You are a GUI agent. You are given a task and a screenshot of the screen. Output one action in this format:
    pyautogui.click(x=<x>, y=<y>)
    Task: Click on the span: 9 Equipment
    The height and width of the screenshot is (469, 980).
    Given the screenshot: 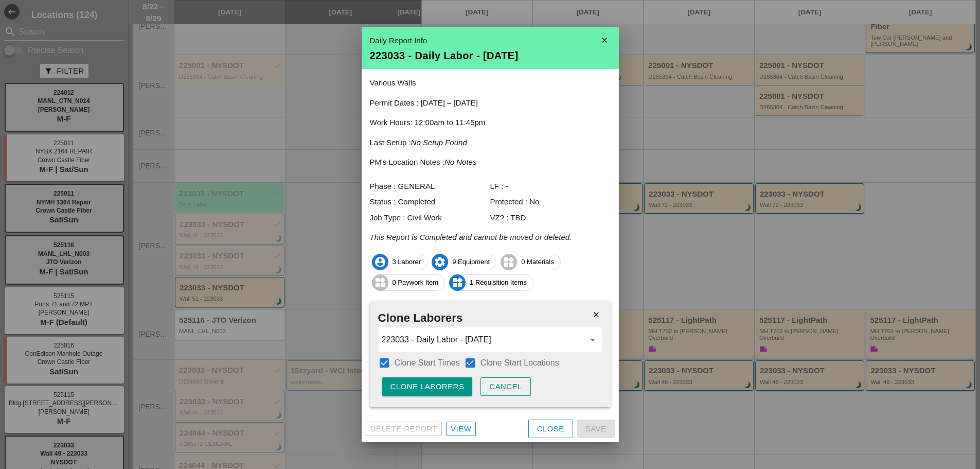 What is the action you would take?
    pyautogui.click(x=463, y=262)
    